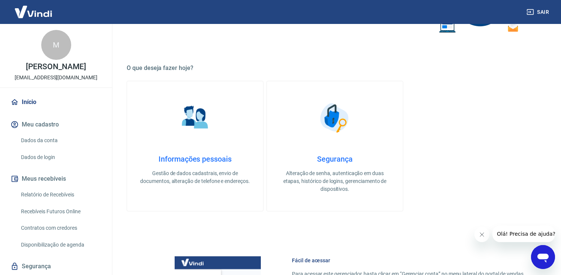  What do you see at coordinates (195, 178) in the screenshot?
I see `p: Gestão de dados cadastrais, envio de documentos, alteração de telefone e endereços.` at bounding box center [195, 178].